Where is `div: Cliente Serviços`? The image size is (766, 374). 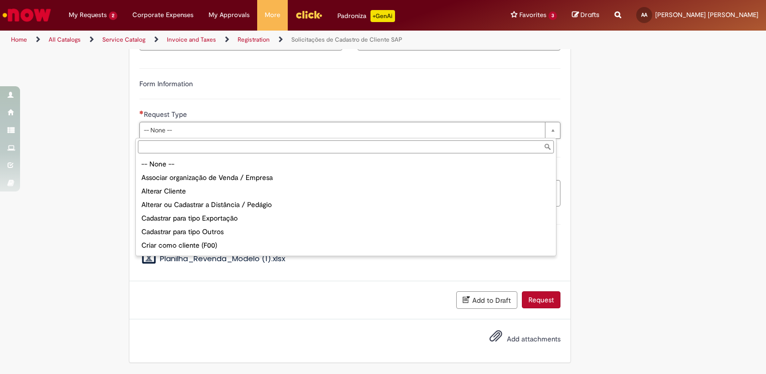 div: Cliente Serviços is located at coordinates (346, 259).